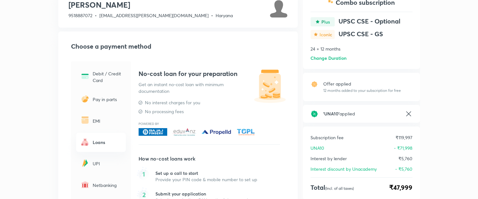 Image resolution: width=478 pixels, height=199 pixels. Describe the element at coordinates (209, 74) in the screenshot. I see `h4: No-cost loan for your preparation` at that location.